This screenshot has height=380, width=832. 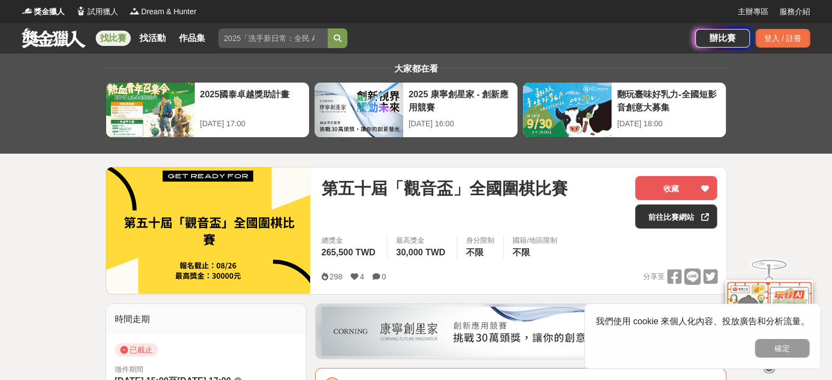 What do you see at coordinates (754, 11) in the screenshot?
I see `a: 主辦專區` at bounding box center [754, 11].